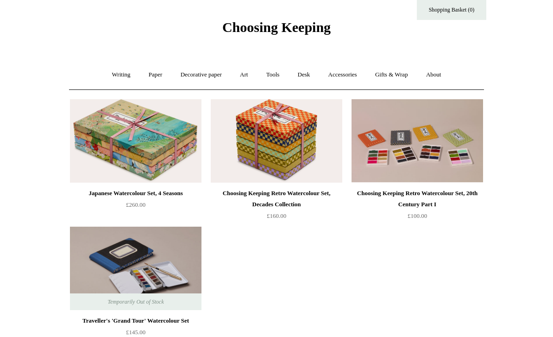 This screenshot has width=553, height=337. Describe the element at coordinates (277, 207) in the screenshot. I see `a: Choosing Keeping Retro Watercolour Set, Decades Collection £160.00` at that location.